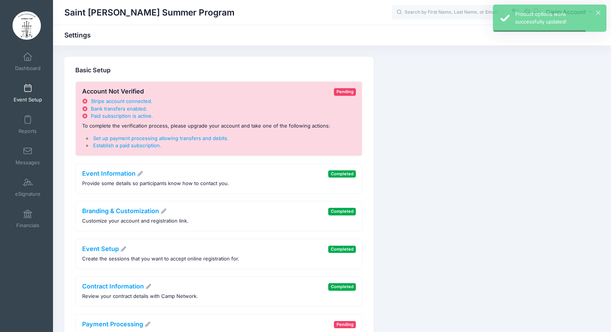  Describe the element at coordinates (449, 12) in the screenshot. I see `input: Search by First Name, Last Name, or Email...` at that location.